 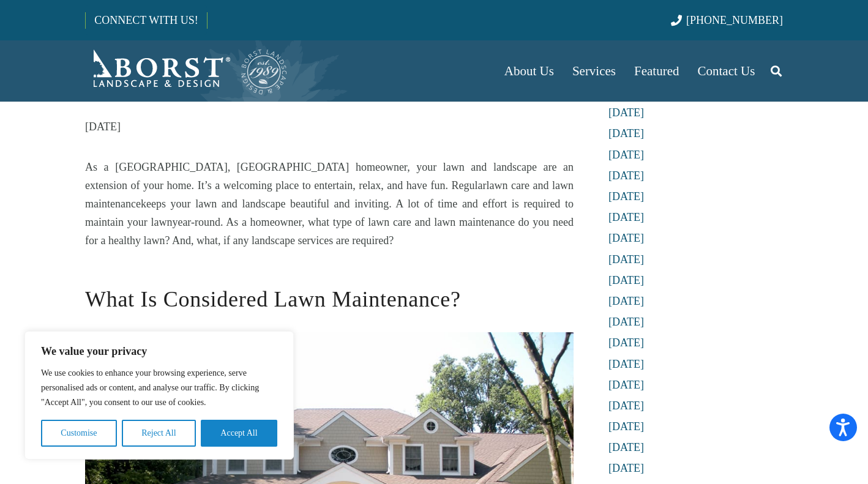 I want to click on span: Services, so click(x=594, y=71).